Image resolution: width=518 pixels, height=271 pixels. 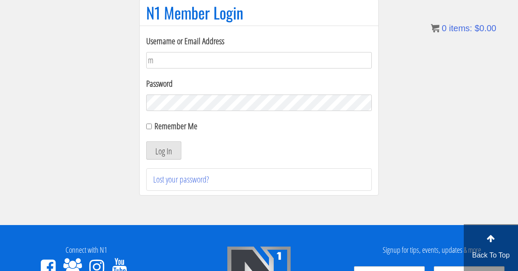 I want to click on span: items:, so click(x=461, y=28).